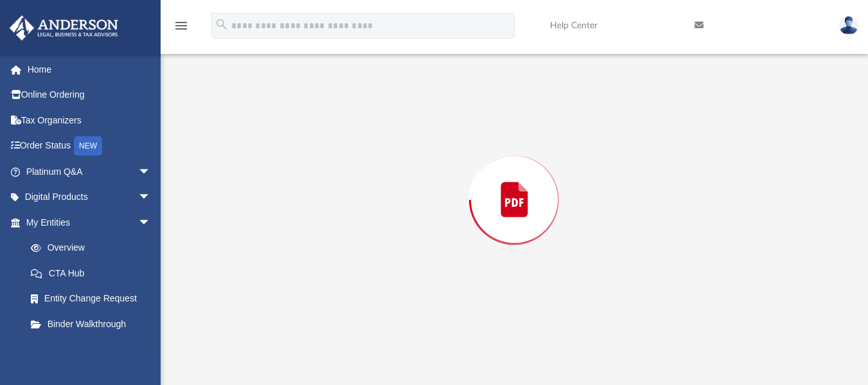 This screenshot has width=868, height=385. Describe the element at coordinates (94, 299) in the screenshot. I see `a: Entity Change Request` at that location.